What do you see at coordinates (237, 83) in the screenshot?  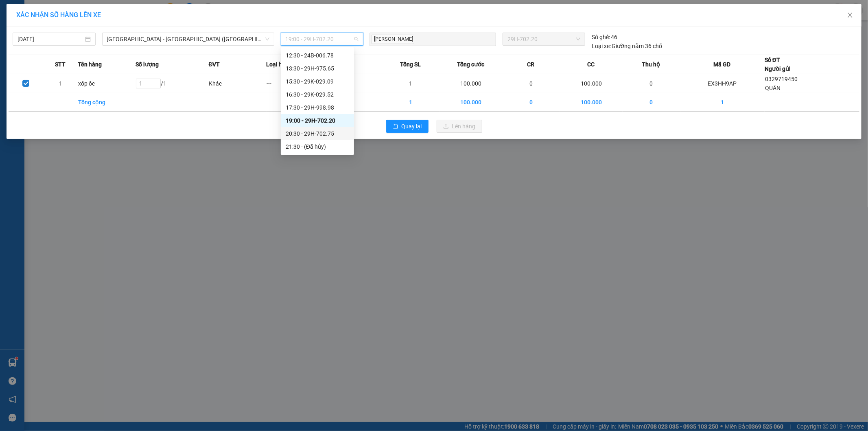 I see `td: Khác` at bounding box center [237, 83].